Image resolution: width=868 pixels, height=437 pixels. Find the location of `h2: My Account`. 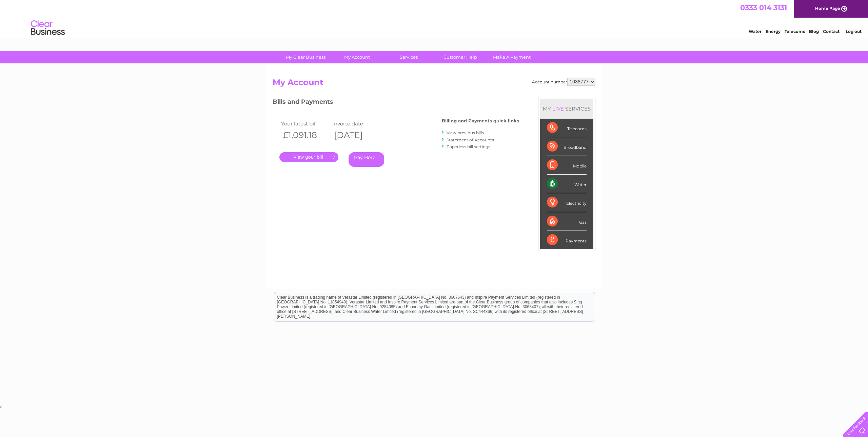

h2: My Account is located at coordinates (434, 84).